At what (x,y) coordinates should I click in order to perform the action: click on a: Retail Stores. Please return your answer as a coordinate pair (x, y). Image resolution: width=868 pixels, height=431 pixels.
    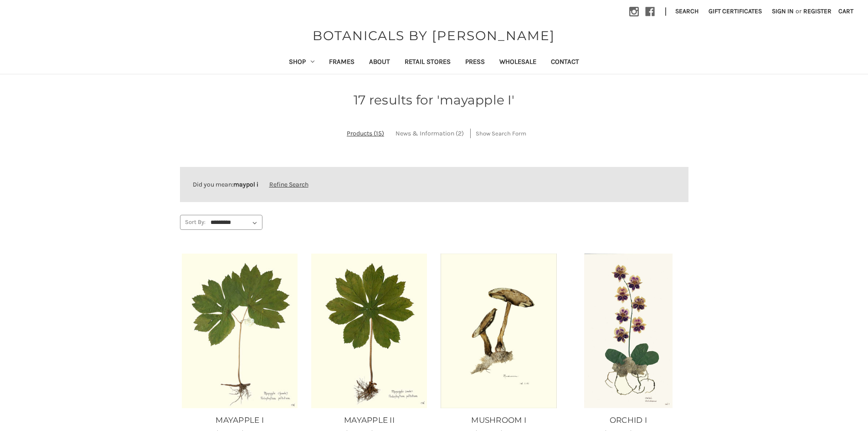
    Looking at the image, I should click on (427, 63).